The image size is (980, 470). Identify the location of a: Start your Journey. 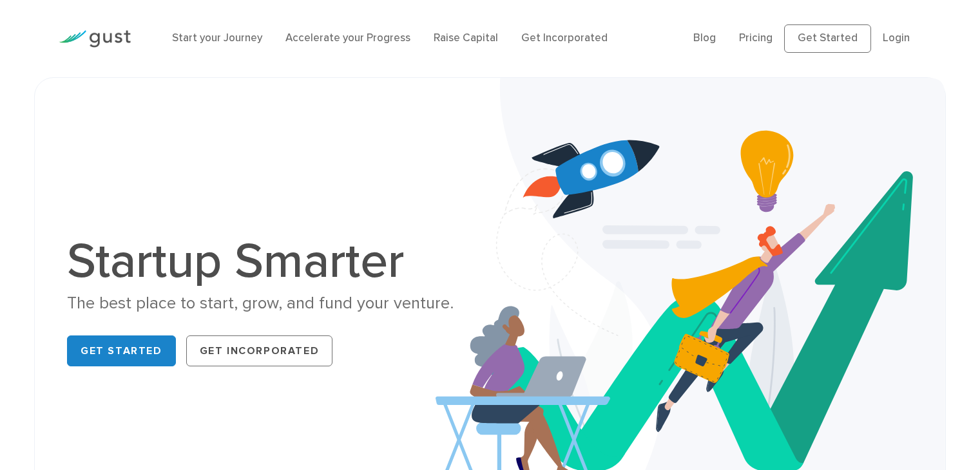
(217, 38).